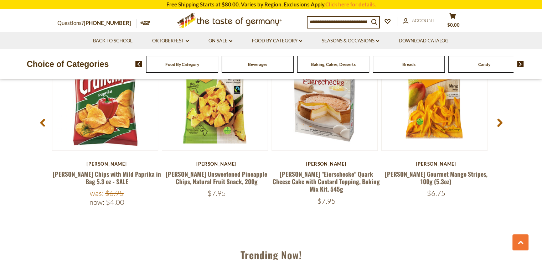  What do you see at coordinates (350, 41) in the screenshot?
I see `a: Seasons & Occasions` at bounding box center [350, 41].